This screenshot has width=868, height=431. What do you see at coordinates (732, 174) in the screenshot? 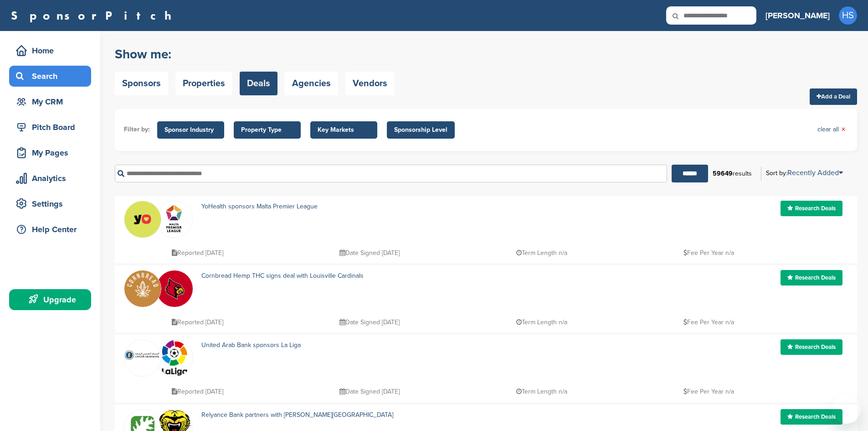
I see `div: results` at bounding box center [732, 174].